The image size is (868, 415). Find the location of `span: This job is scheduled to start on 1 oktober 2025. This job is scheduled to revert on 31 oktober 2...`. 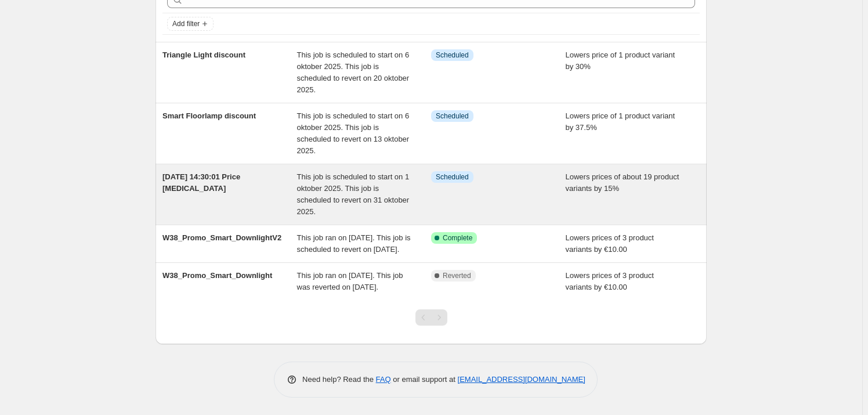

span: This job is scheduled to start on 1 oktober 2025. This job is scheduled to revert on 31 oktober 2... is located at coordinates (354, 194).